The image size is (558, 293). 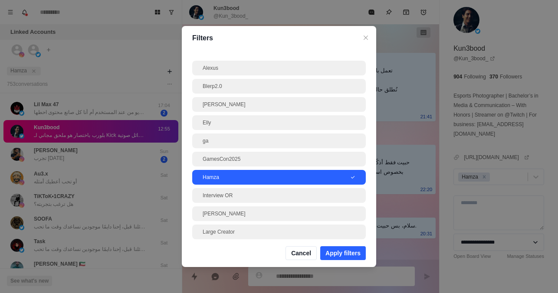 What do you see at coordinates (279, 141) in the screenshot?
I see `div: ga` at bounding box center [279, 141].